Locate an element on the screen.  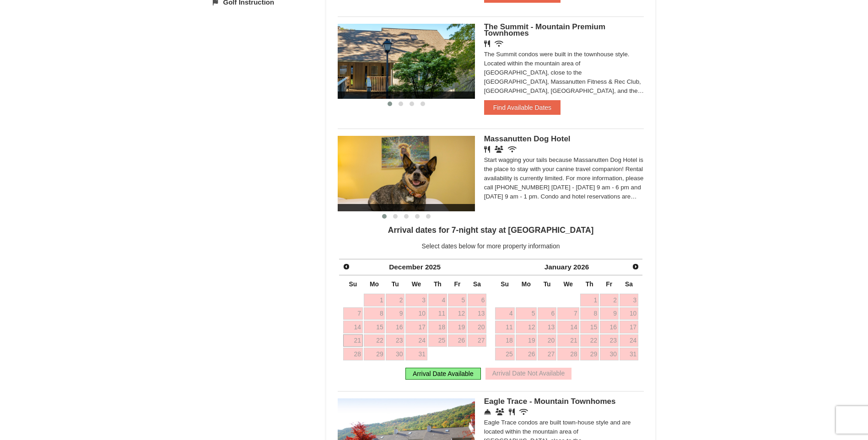
i: Concierge Desk is located at coordinates (488, 411).